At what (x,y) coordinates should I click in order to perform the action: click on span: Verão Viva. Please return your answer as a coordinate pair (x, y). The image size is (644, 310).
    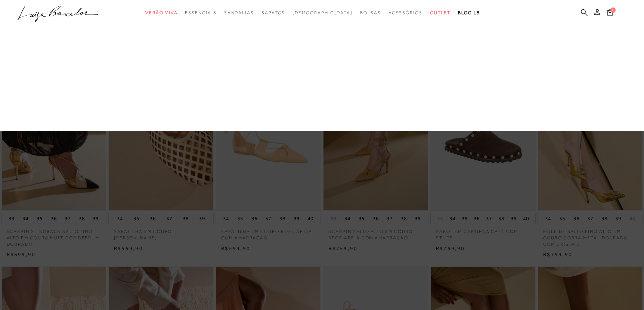
    Looking at the image, I should click on (161, 13).